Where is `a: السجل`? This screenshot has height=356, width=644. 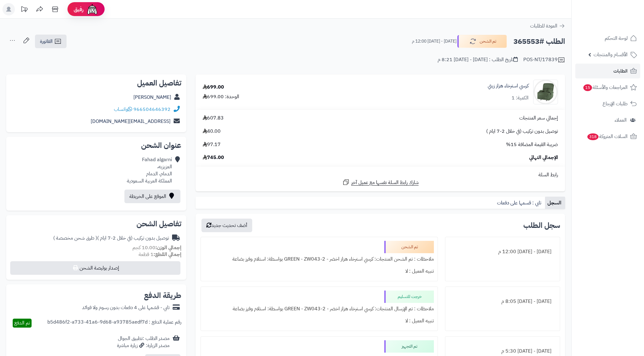 a: السجل is located at coordinates (555, 203).